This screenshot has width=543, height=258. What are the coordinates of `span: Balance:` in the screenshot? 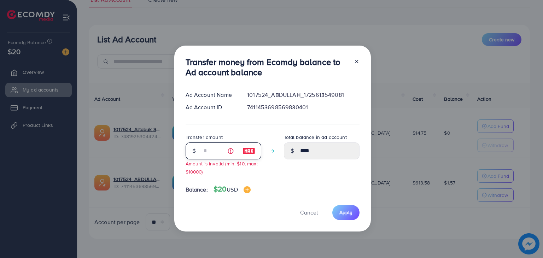 It's located at (197, 190).